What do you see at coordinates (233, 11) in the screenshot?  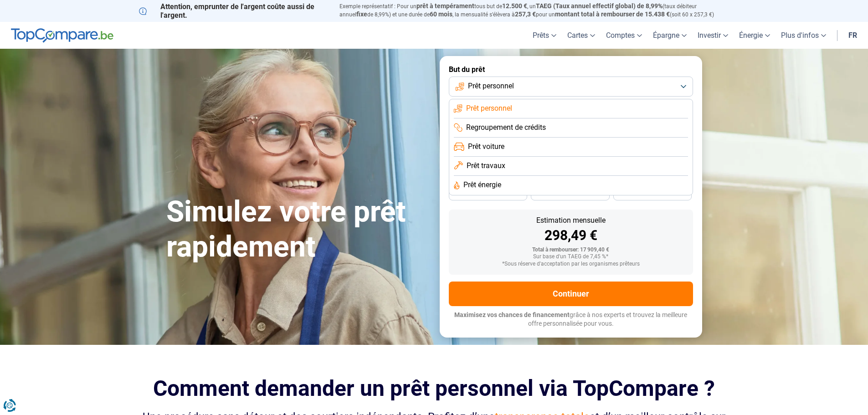 I see `p: Attention, emprunter de l'argent coûte aussi de l'argent.` at bounding box center [233, 11].